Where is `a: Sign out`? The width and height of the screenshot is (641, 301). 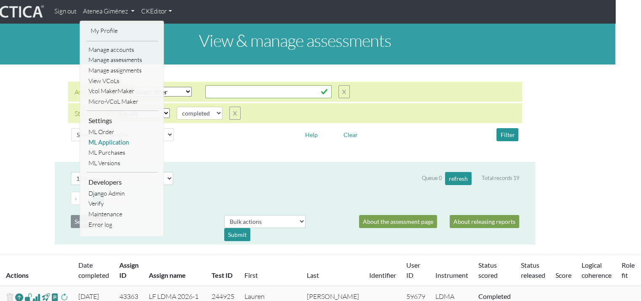 a: Sign out is located at coordinates (65, 11).